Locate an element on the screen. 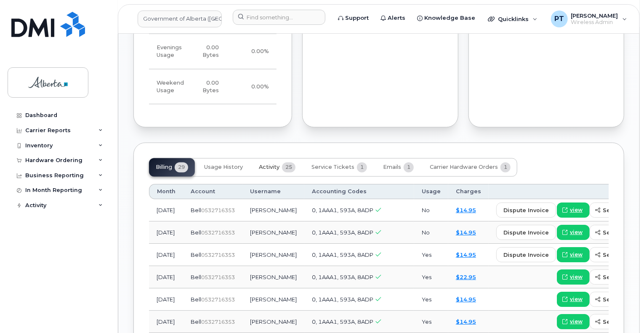 The image size is (644, 333). div: Penny Tse is located at coordinates (589, 19).